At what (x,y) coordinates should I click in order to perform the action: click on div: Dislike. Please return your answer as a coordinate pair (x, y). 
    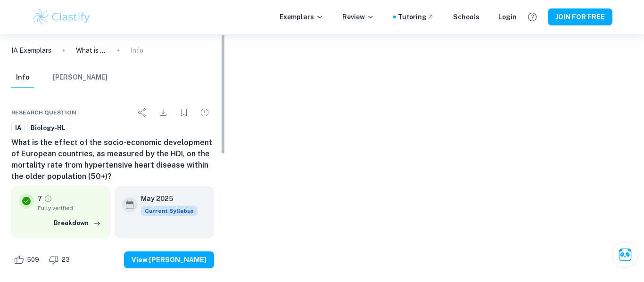
    Looking at the image, I should click on (60, 260).